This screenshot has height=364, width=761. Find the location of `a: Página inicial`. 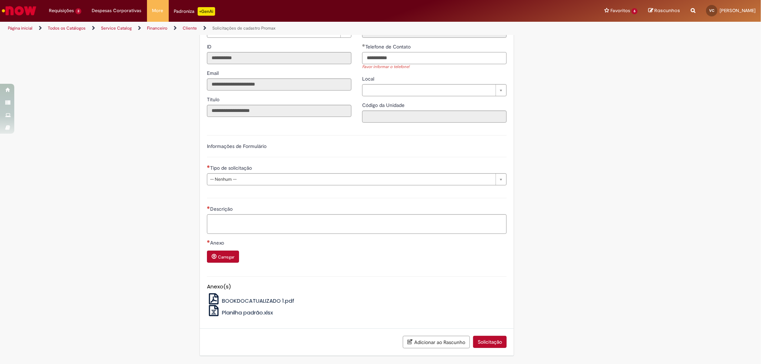

a: Página inicial is located at coordinates (20, 28).